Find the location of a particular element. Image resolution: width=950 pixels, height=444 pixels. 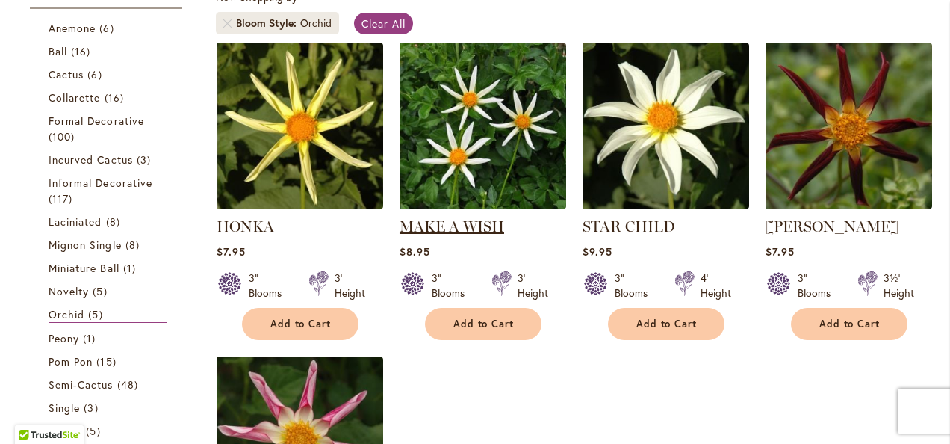

span: Clear All is located at coordinates (383, 23).